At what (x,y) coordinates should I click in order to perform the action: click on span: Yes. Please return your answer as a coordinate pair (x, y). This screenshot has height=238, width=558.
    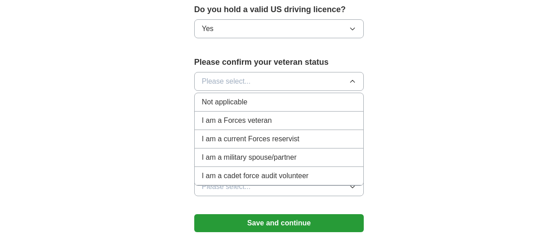
    Looking at the image, I should click on (208, 29).